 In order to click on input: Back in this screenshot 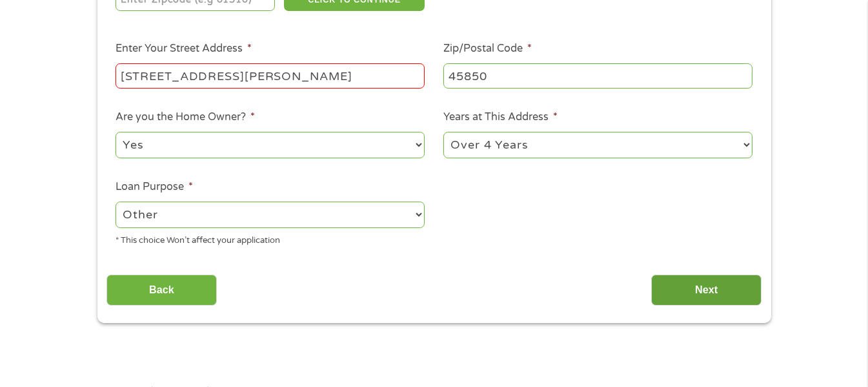, I will do `click(161, 290)`.